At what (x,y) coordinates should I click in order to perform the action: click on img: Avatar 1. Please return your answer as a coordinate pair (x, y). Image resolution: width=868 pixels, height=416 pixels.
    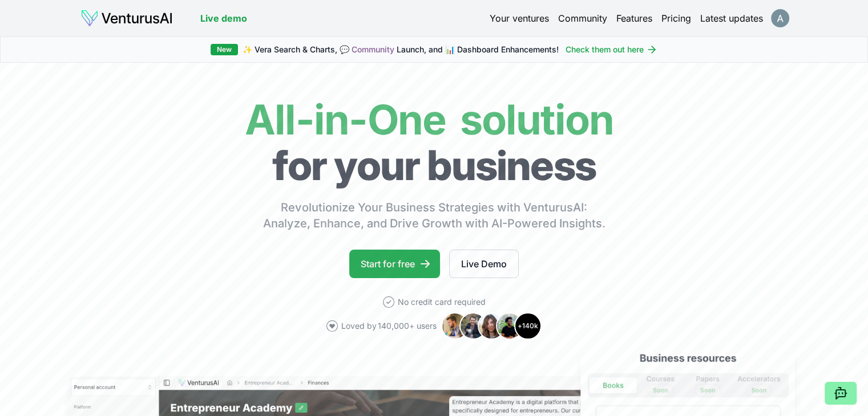
    Looking at the image, I should click on (455, 326).